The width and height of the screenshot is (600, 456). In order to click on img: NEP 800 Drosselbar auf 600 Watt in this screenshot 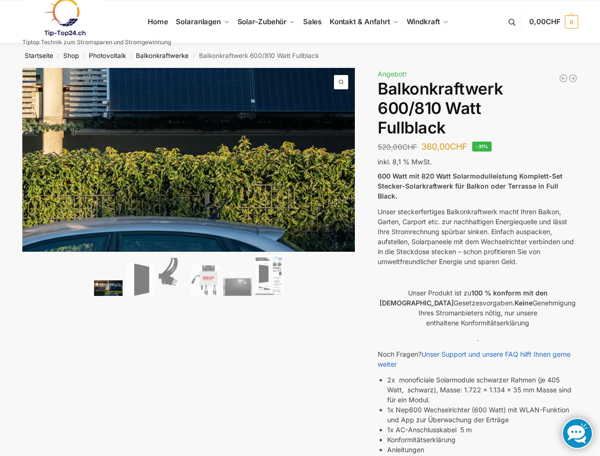, I will do `click(205, 280)`.